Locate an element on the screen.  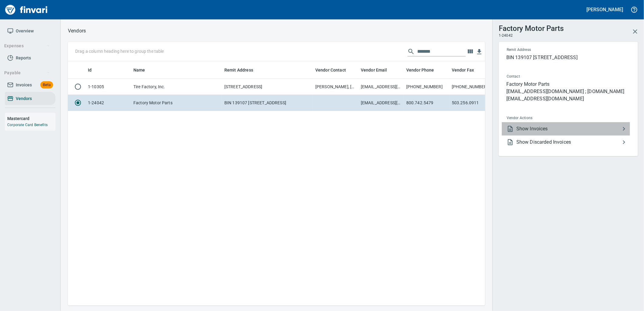
span: Payable is located at coordinates (27, 73).